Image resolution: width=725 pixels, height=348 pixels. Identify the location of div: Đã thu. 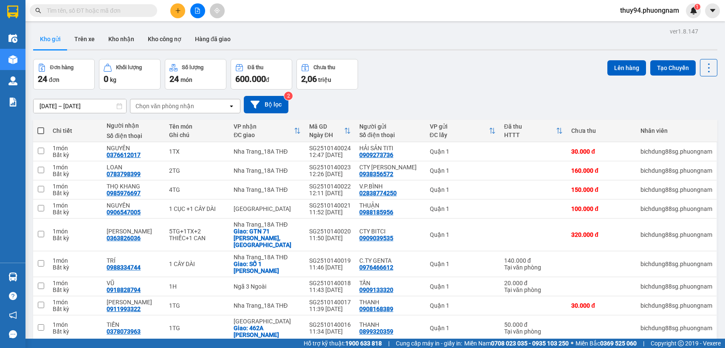
(255, 68).